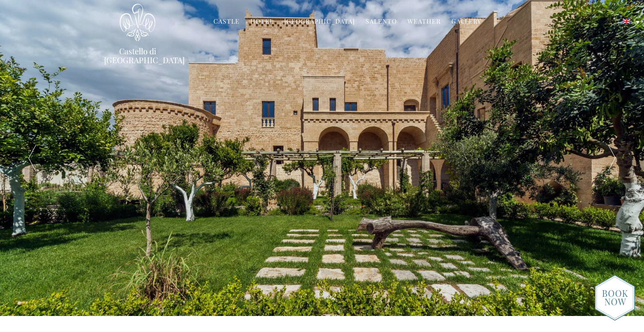 Image resolution: width=644 pixels, height=332 pixels. What do you see at coordinates (615, 298) in the screenshot?
I see `img: new-booknow.png` at bounding box center [615, 298].